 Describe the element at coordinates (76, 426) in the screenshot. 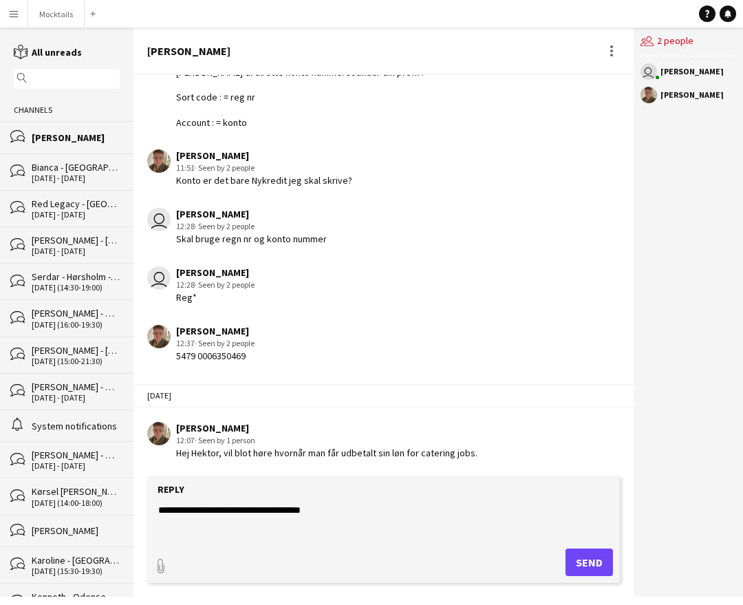

I see `div: System notifications` at that location.